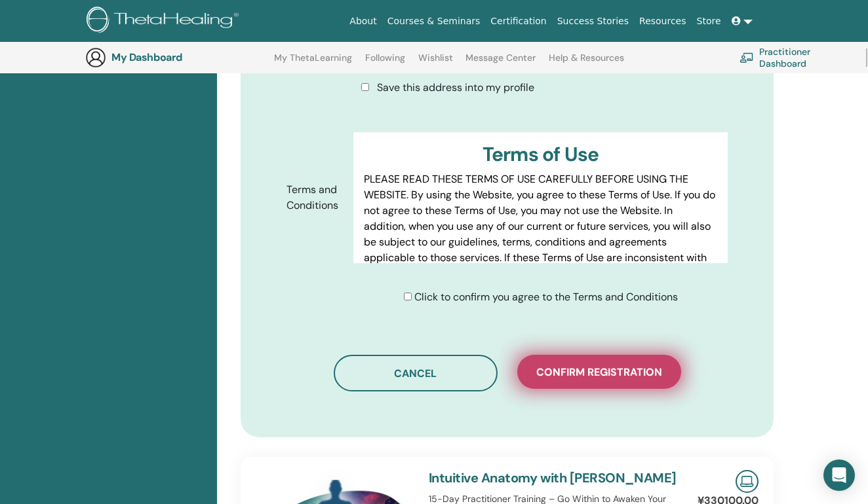 Image resolution: width=868 pixels, height=504 pixels. Describe the element at coordinates (600, 372) in the screenshot. I see `span: Confirm registration` at that location.